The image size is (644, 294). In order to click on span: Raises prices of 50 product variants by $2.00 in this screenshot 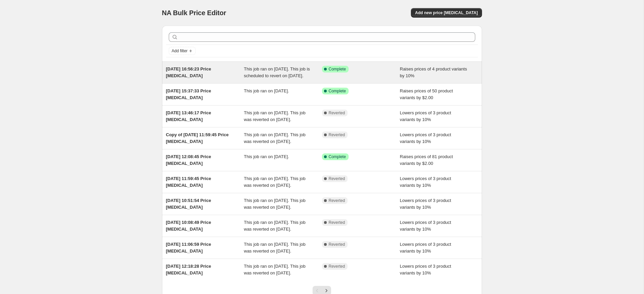, I will do `click(426, 94)`.